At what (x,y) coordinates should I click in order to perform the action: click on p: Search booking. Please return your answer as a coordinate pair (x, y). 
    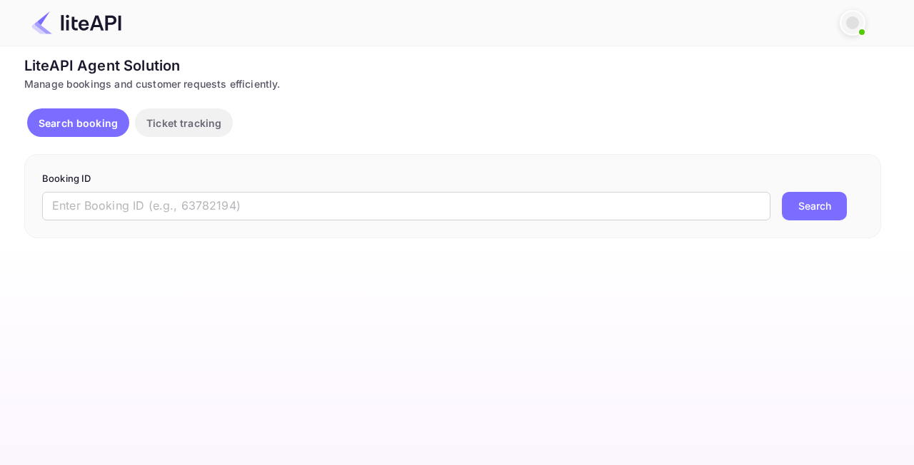
    Looking at the image, I should click on (78, 123).